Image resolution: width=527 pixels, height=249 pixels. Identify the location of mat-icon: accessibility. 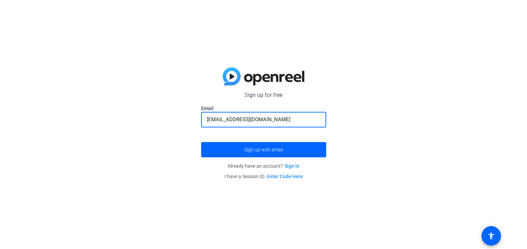
(491, 236).